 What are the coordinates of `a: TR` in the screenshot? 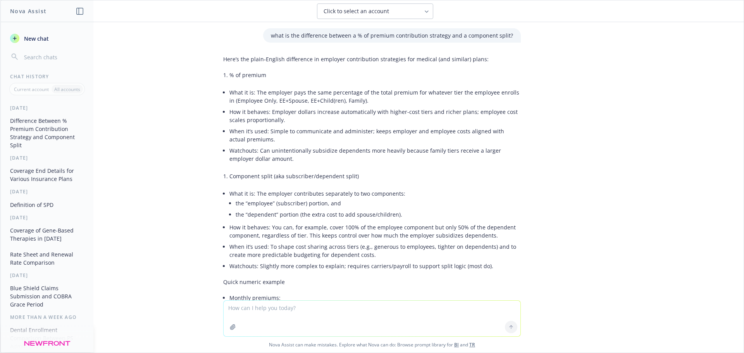 It's located at (472, 344).